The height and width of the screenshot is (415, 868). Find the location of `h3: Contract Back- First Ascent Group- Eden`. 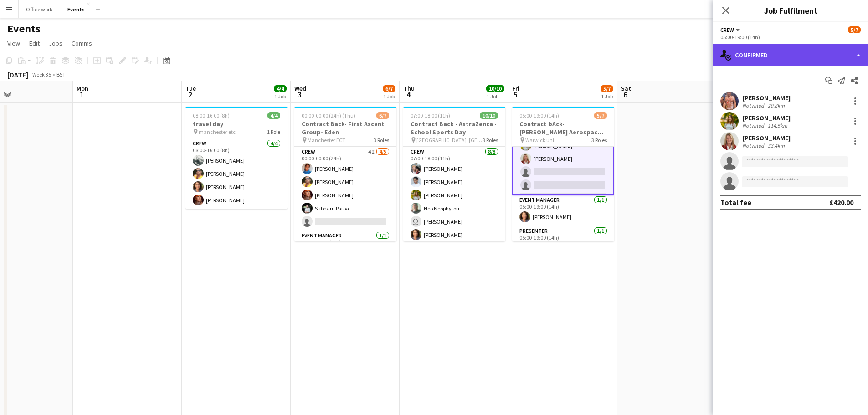

h3: Contract Back- First Ascent Group- Eden is located at coordinates (345, 128).